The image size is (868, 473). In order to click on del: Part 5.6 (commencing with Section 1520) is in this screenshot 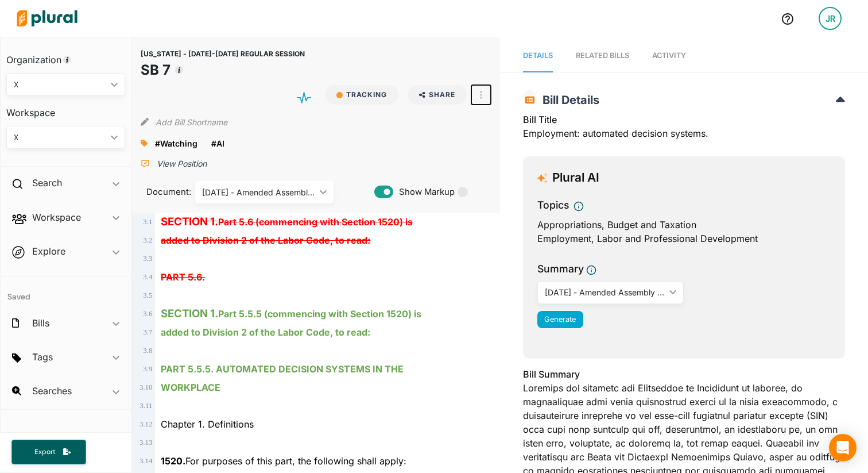, I will do `click(287, 222)`.